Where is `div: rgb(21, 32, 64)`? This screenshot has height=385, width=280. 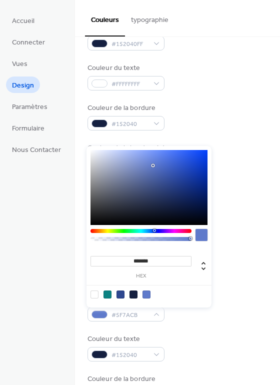
div: rgb(21, 32, 64) is located at coordinates (134, 295).